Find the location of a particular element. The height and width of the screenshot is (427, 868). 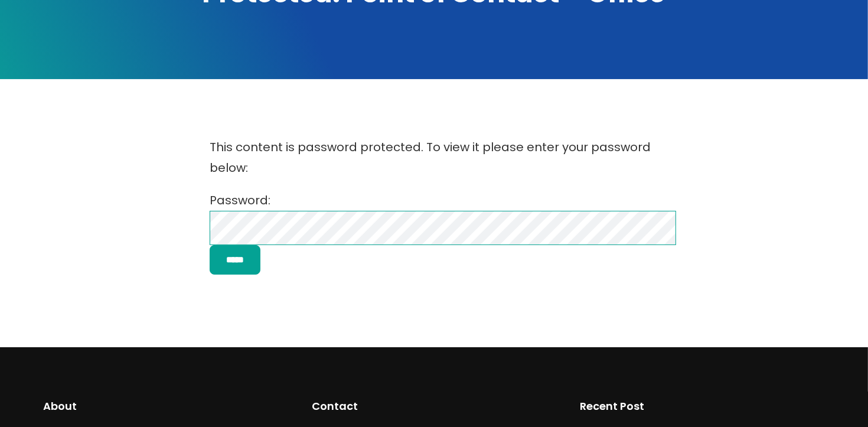

h2: Recent Post is located at coordinates (702, 407).